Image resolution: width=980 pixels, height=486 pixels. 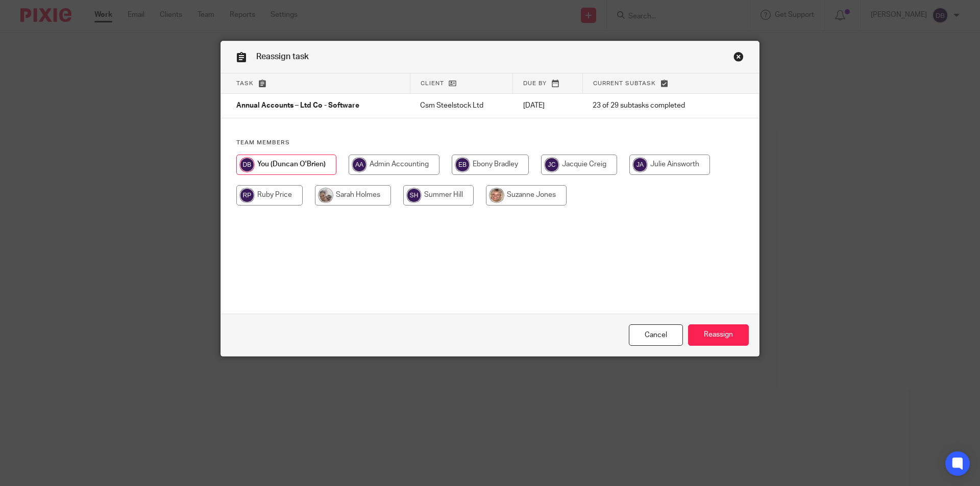 What do you see at coordinates (652, 106) in the screenshot?
I see `td: 23 of 29 subtasks completed` at bounding box center [652, 106].